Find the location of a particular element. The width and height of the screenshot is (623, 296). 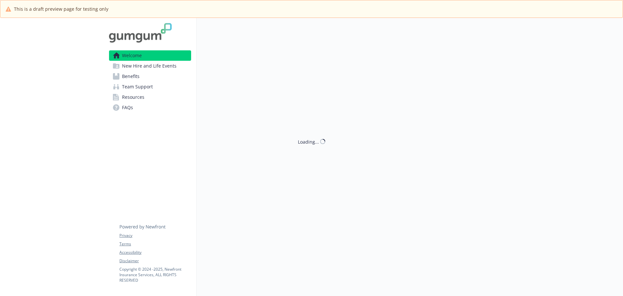

span: Benefits is located at coordinates (131, 76).